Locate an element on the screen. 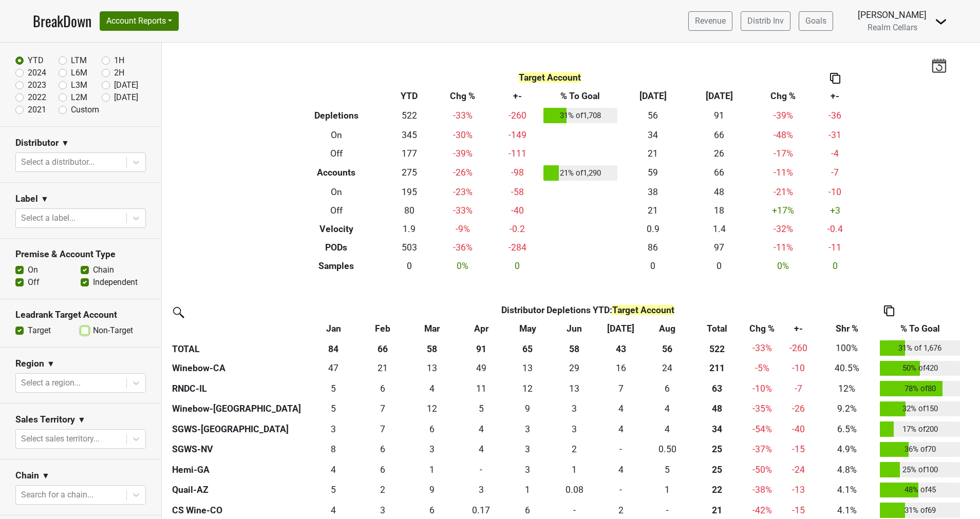  th: Aug: activate to sort column ascending is located at coordinates (667, 329).